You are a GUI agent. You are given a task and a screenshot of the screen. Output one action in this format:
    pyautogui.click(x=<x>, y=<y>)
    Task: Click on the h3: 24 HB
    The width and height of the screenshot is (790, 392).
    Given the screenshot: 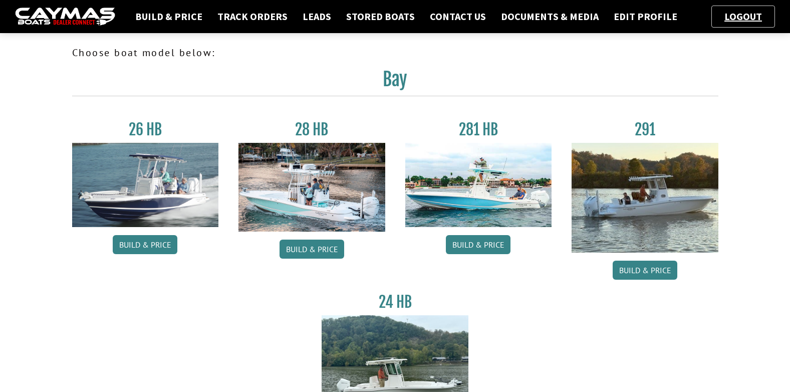 What is the action you would take?
    pyautogui.click(x=395, y=302)
    